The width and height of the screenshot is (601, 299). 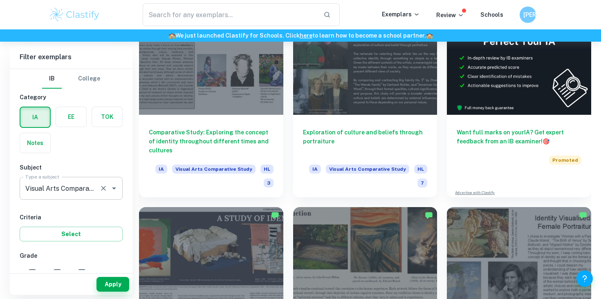 What do you see at coordinates (107, 117) in the screenshot?
I see `button: TOK` at bounding box center [107, 117].